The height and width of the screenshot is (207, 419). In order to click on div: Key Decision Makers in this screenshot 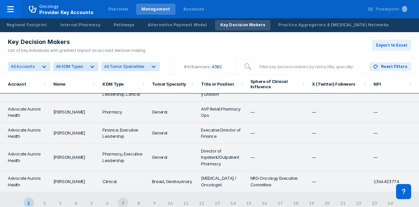, I will do `click(243, 25)`.